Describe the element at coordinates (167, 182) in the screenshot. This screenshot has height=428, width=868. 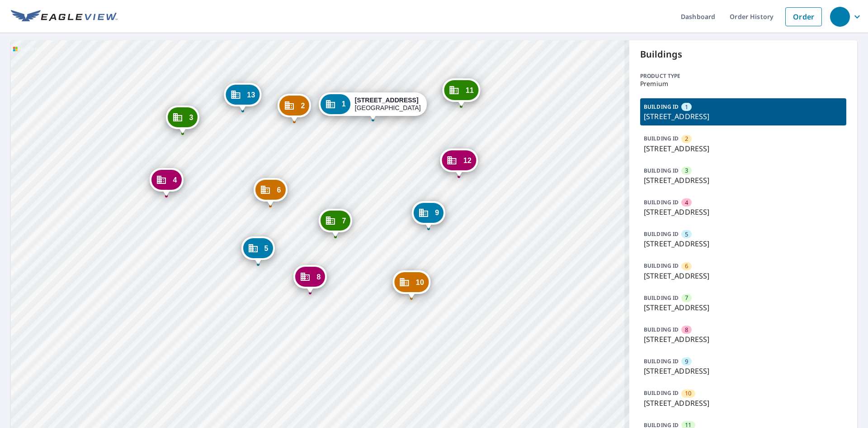
I see `div: Dropped pin, building 4, Commercial property, 15300 W Colonial Dr Winter Garden, FL 34787` at that location.